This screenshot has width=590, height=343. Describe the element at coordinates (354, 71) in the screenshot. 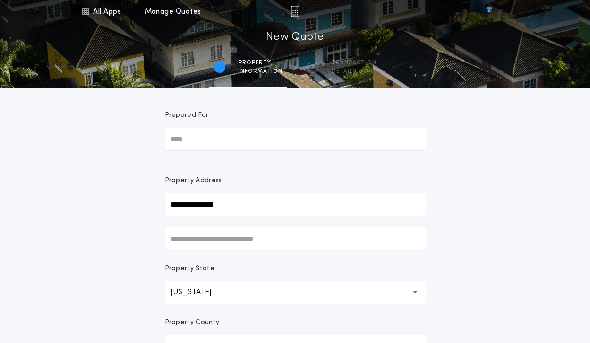

I see `span: details` at that location.